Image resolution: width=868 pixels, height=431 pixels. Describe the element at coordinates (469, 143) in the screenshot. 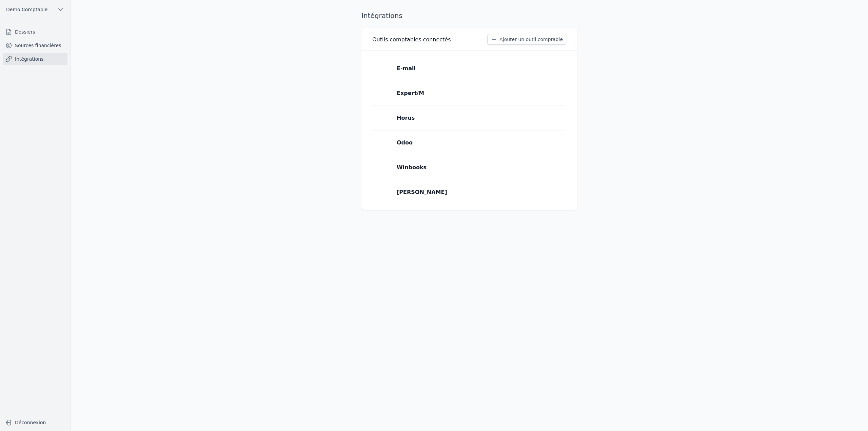

I see `a: Odoo` at that location.